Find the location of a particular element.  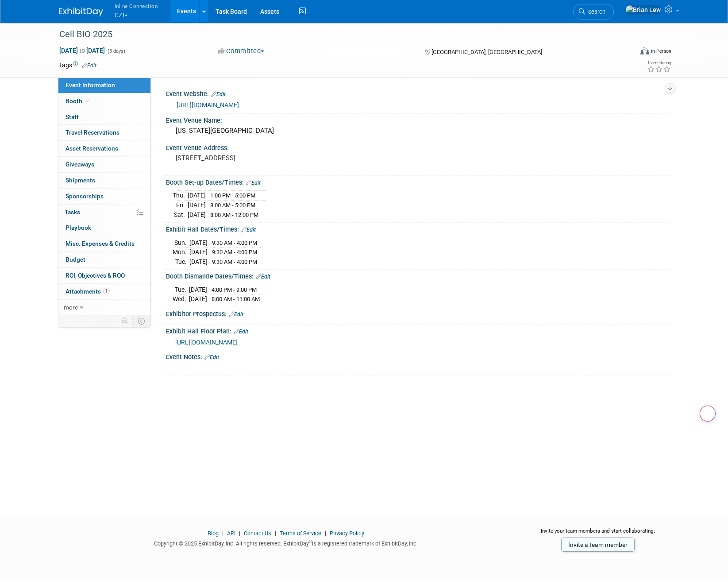

span: ROI, Objectives & ROO is located at coordinates (95, 275).